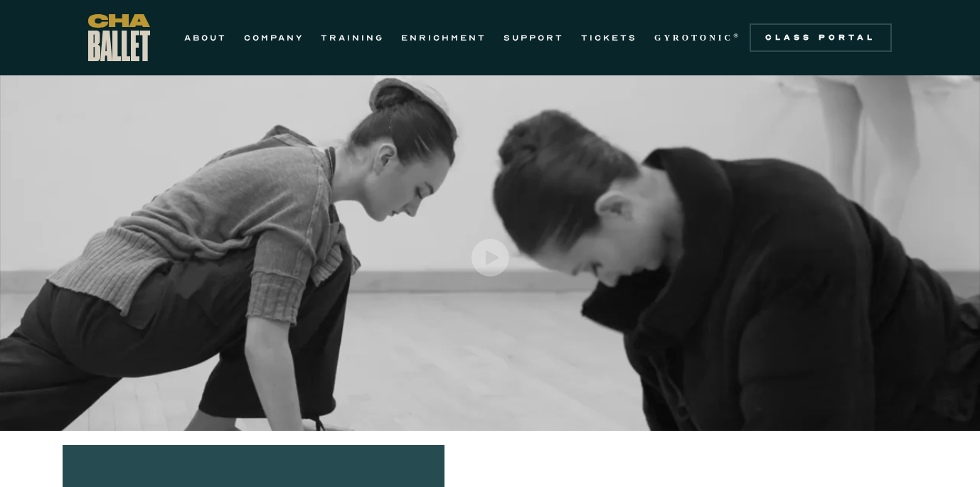  I want to click on strong: GYROTONIC, so click(693, 38).